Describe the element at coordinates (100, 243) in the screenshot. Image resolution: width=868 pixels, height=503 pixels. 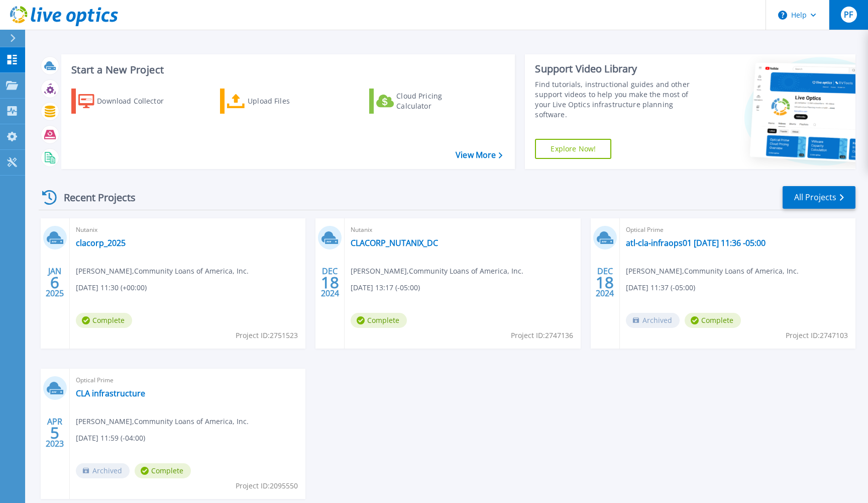
I see `a: clacorp_2025` at that location.